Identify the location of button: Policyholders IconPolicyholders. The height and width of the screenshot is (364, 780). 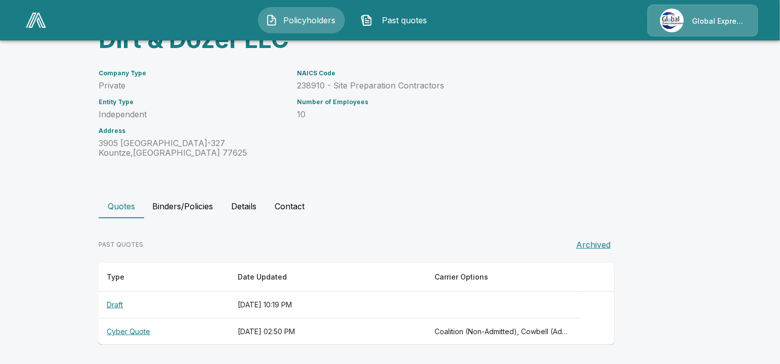
(302, 20).